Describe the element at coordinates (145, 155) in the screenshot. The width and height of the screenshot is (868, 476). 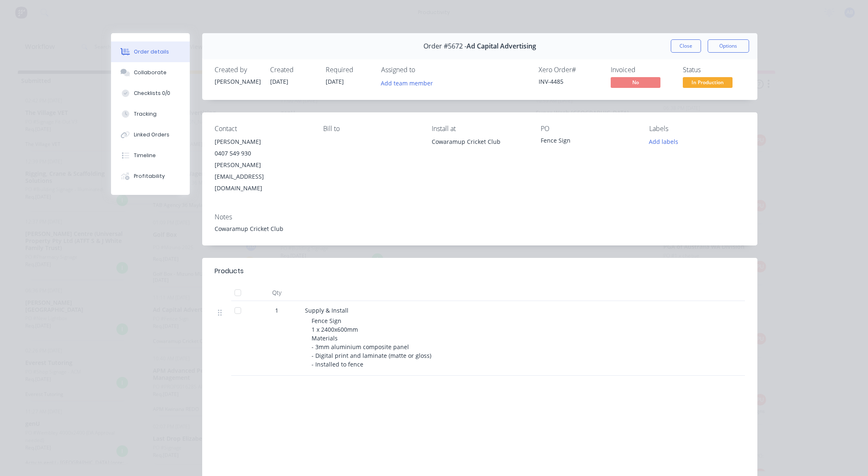
I see `div: Timeline` at that location.